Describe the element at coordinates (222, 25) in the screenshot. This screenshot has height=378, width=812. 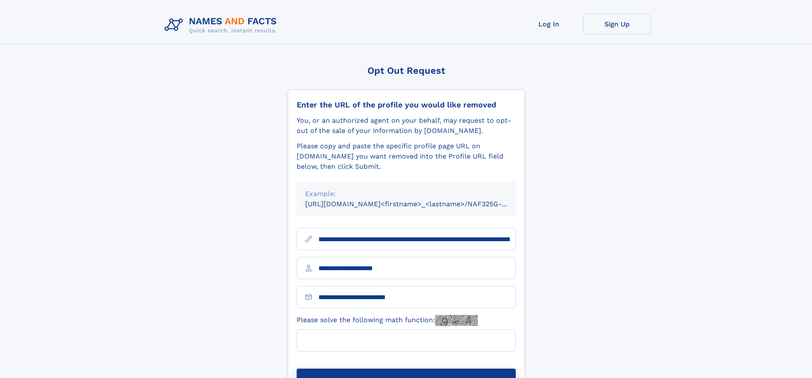
I see `img: Logo Names and Facts` at that location.